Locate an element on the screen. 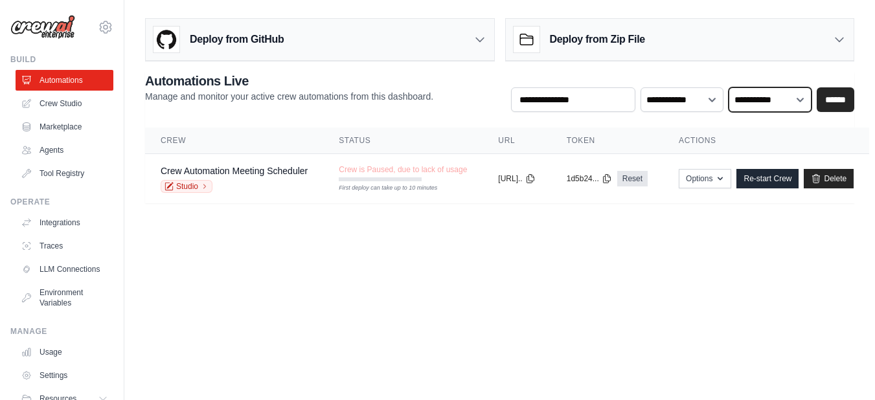  button: Options is located at coordinates (704, 179).